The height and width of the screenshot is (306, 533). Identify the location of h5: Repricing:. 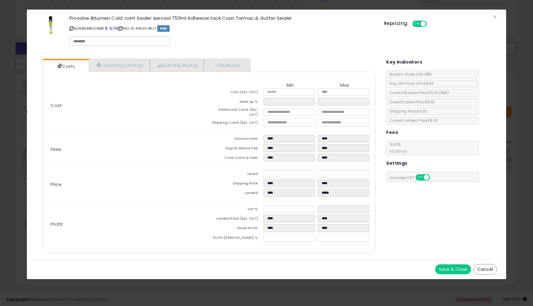
(396, 23).